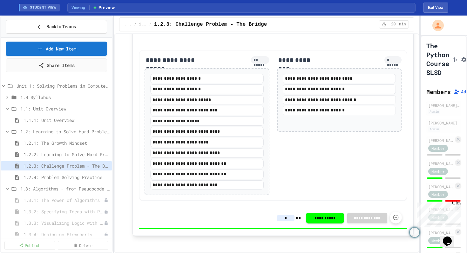 This screenshot has width=467, height=253. I want to click on div: Chat with us now!Close, so click(23, 21).